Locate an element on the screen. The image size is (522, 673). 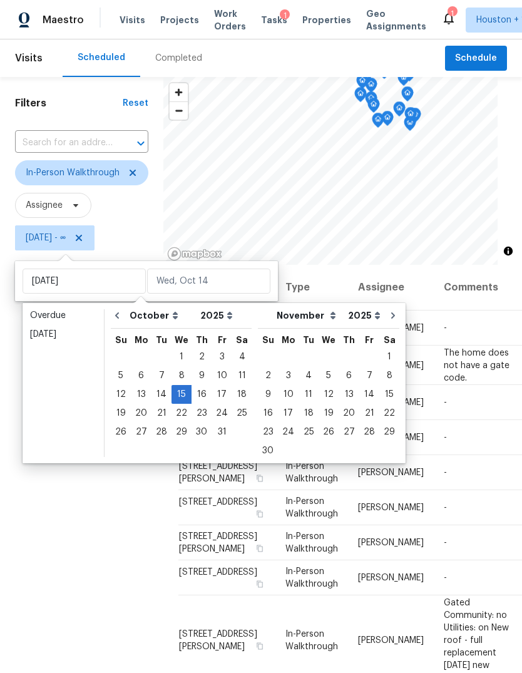
div: 21 is located at coordinates (369, 413).